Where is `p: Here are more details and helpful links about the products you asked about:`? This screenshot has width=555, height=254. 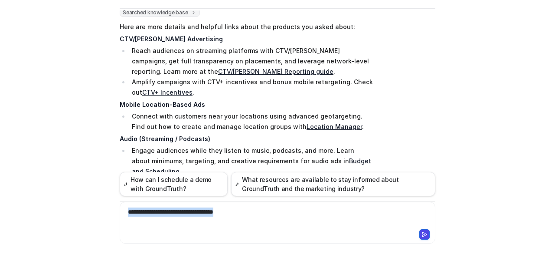
p: Here are more details and helpful links about the products you asked about: is located at coordinates (246, 27).